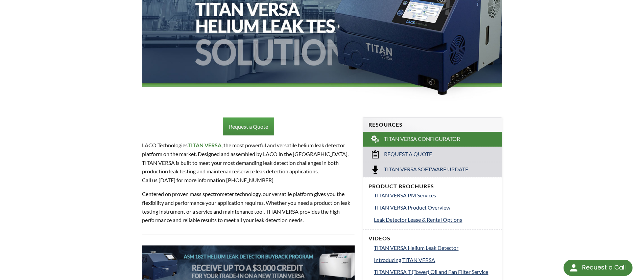 Image resolution: width=644 pixels, height=280 pixels. I want to click on a: TITAN VERSA Helium Leak Detector, so click(435, 248).